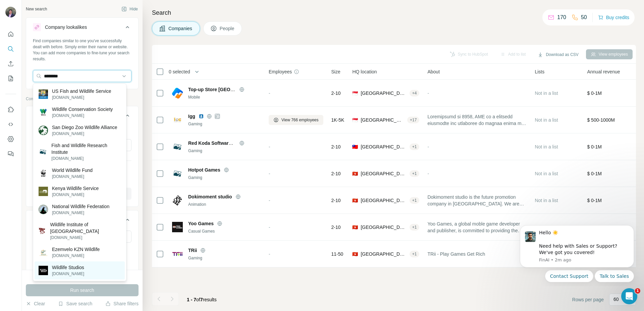 Image resolution: width=644 pixels, height=311 pixels. I want to click on img: Logo of Igg, so click(177, 120).